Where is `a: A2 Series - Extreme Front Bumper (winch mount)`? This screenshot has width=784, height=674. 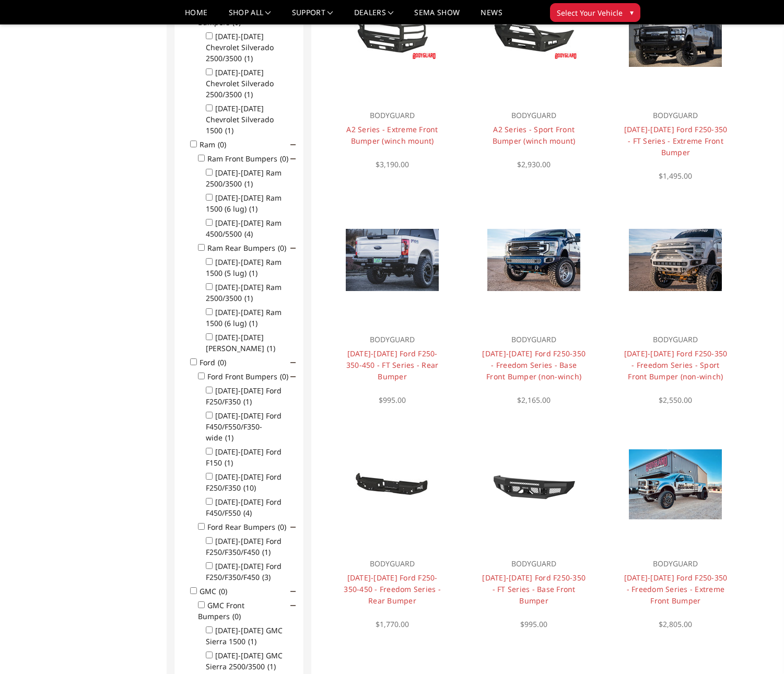
a: A2 Series - Extreme Front Bumper (winch mount) is located at coordinates (392, 135).